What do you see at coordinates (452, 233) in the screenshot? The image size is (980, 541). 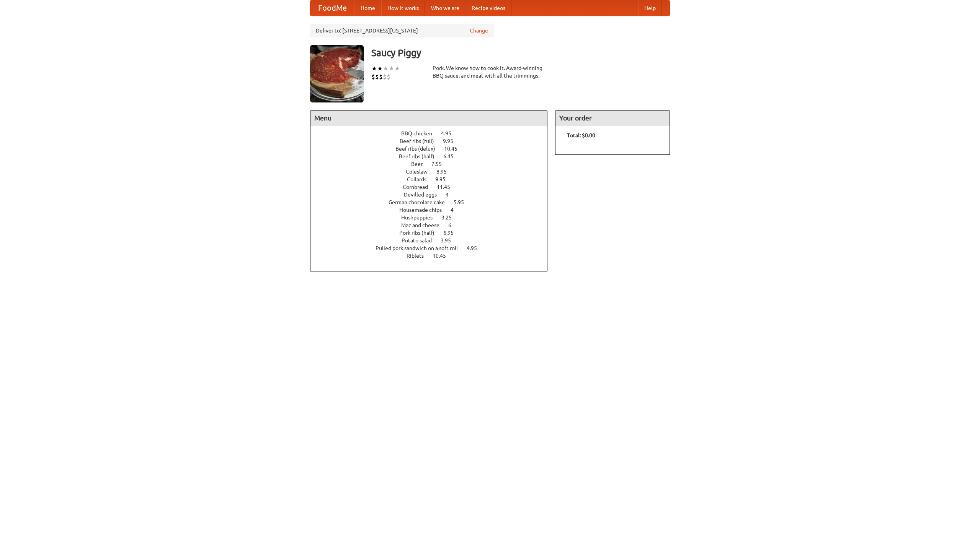 I see `span: 6.95` at bounding box center [452, 233].